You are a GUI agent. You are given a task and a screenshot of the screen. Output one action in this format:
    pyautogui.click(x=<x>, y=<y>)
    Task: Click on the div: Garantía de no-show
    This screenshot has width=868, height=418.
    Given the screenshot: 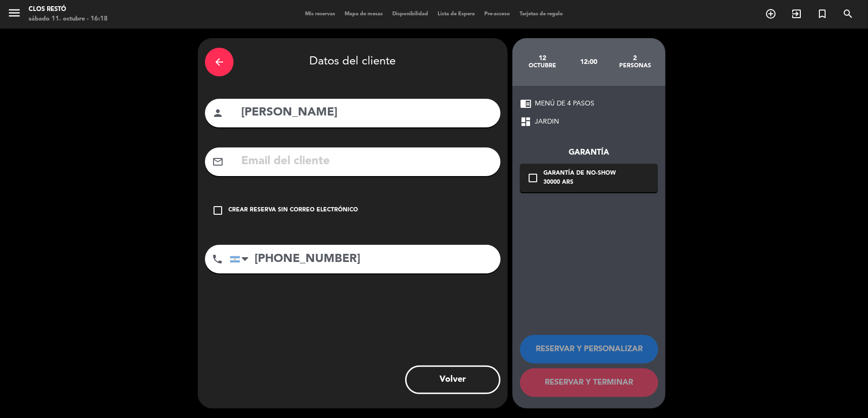 What is the action you would take?
    pyautogui.click(x=580, y=174)
    